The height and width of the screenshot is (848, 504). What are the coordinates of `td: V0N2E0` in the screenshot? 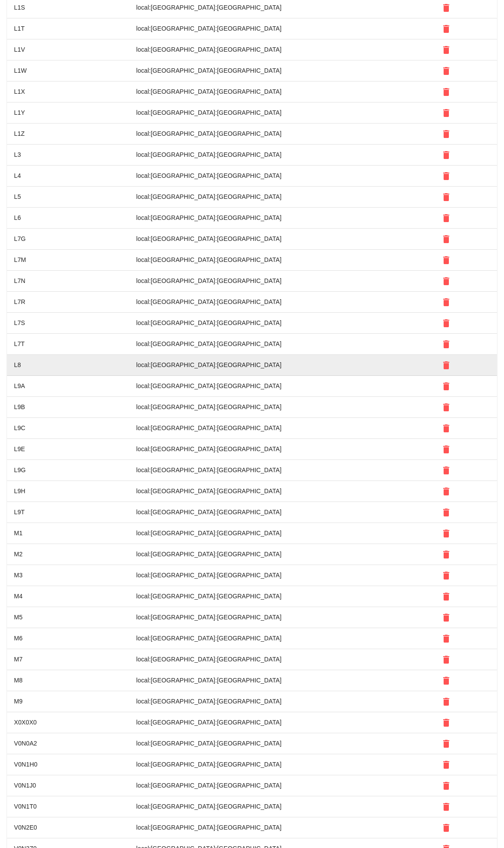 It's located at (68, 828).